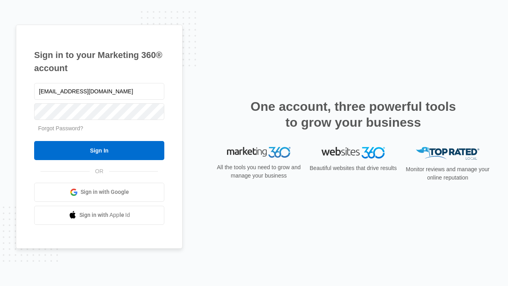 This screenshot has width=508, height=286. What do you see at coordinates (259, 172) in the screenshot?
I see `p: All the tools you need to grow and manage your business` at bounding box center [259, 172].